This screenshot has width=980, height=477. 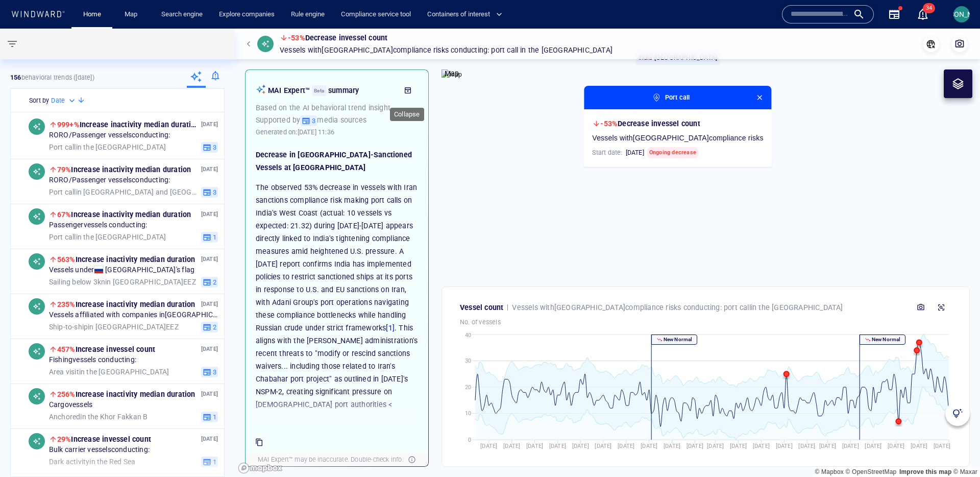 What do you see at coordinates (469, 413) in the screenshot?
I see `tspan: 10` at bounding box center [469, 413].